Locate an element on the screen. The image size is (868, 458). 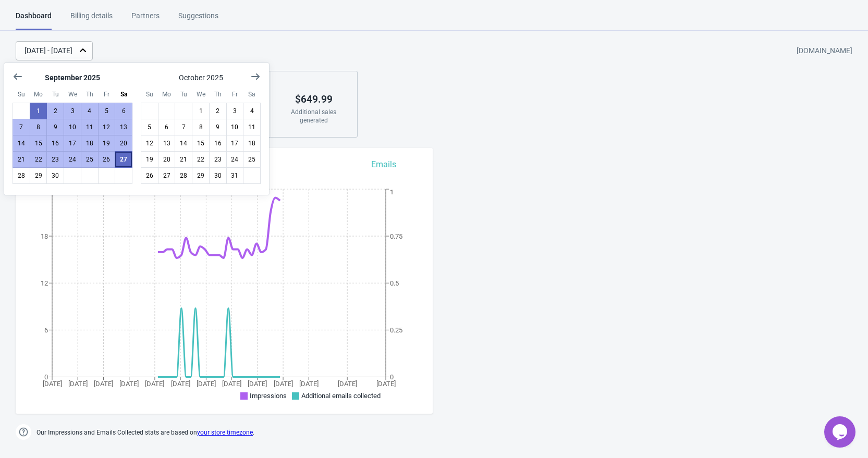
div: $ 649.99 is located at coordinates (313, 99).